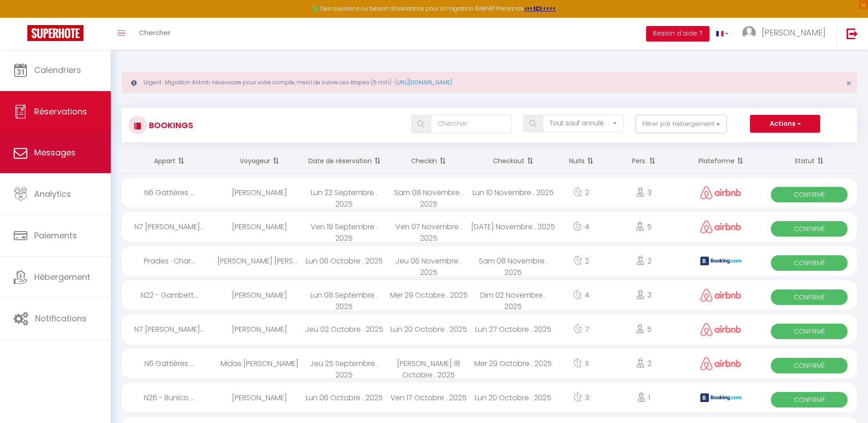 The image size is (868, 423). I want to click on span: Notifications, so click(61, 318).